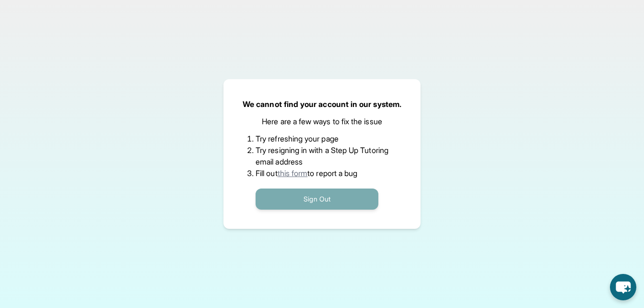  What do you see at coordinates (322, 104) in the screenshot?
I see `p: We cannot find your account in our system.` at bounding box center [322, 104].